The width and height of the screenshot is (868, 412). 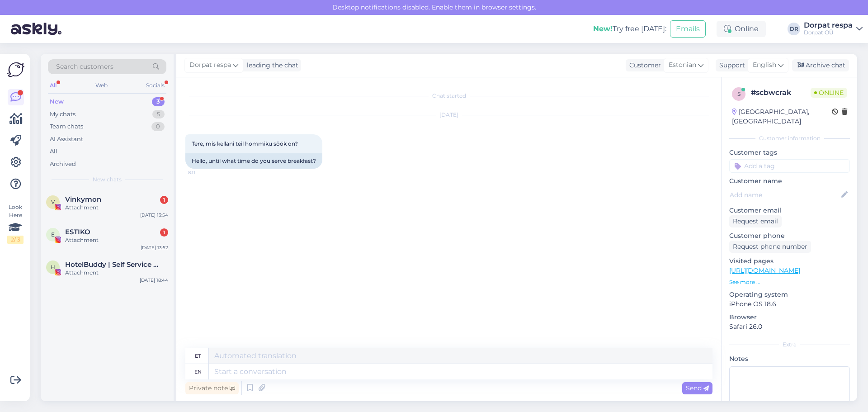 I want to click on span: Tere, mis kellani teil hommiku söök on?, so click(x=245, y=144).